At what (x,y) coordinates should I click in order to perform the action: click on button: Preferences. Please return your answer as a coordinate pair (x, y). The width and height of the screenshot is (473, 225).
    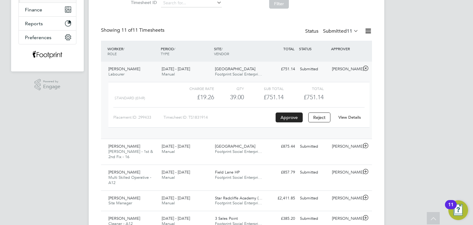
    Looking at the image, I should click on (47, 37).